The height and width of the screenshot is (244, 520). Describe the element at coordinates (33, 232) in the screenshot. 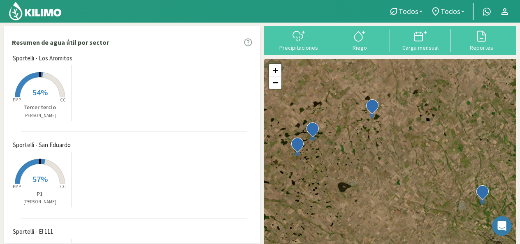

I see `span: Sportelli - El 111` at that location.